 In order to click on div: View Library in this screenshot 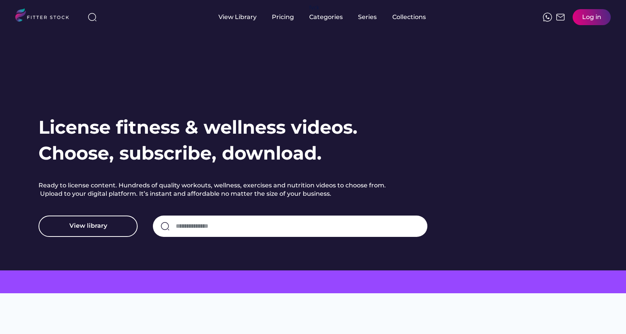, I will do `click(237, 17)`.